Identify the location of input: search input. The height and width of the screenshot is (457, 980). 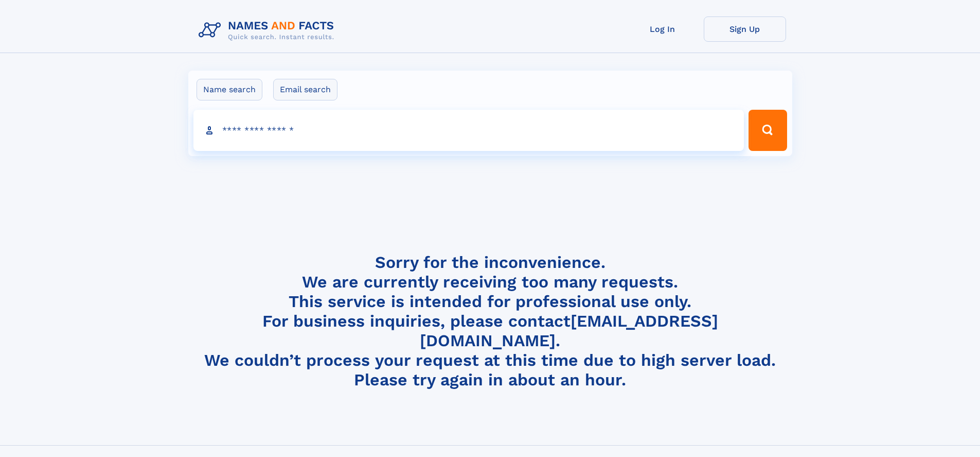
(469, 130).